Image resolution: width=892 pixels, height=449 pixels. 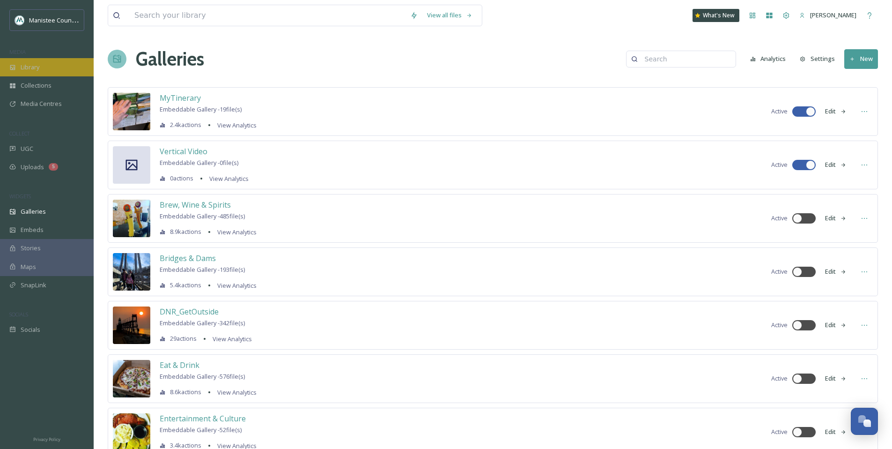 What do you see at coordinates (20, 196) in the screenshot?
I see `span: WIDGETS` at bounding box center [20, 196].